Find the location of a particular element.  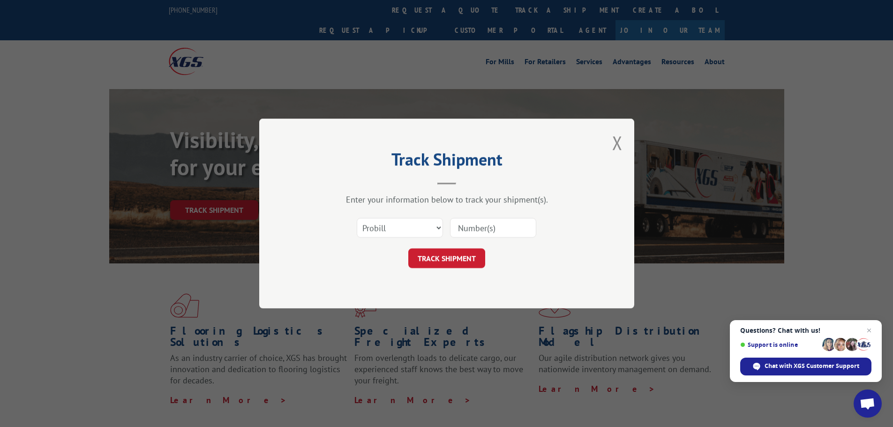

button: Close modal is located at coordinates (617, 142).